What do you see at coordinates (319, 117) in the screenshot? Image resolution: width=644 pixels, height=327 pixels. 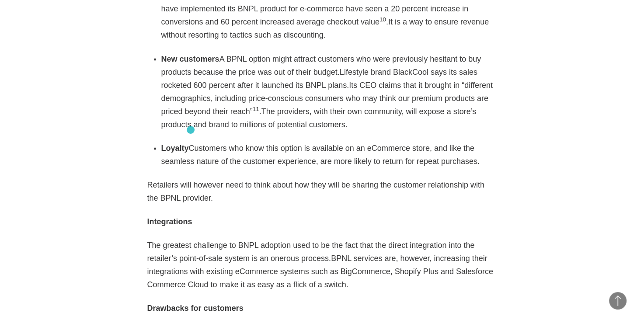 I see `ya-tr-span: The providers, with their own community, will expose a store’s products and brand to millions of ...` at bounding box center [319, 117].